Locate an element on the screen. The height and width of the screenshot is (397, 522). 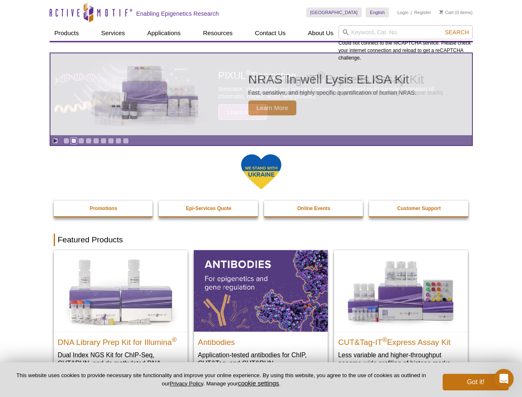
h2: CUT&Tag-IT Express Assay Kit is located at coordinates (401, 340).